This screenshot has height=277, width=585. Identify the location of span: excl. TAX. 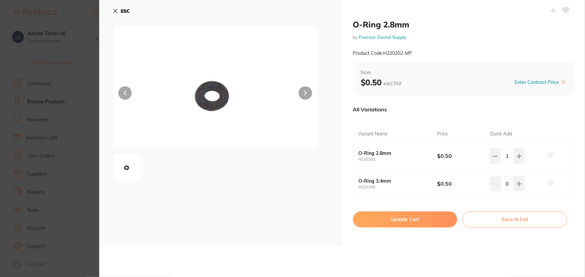
(393, 84).